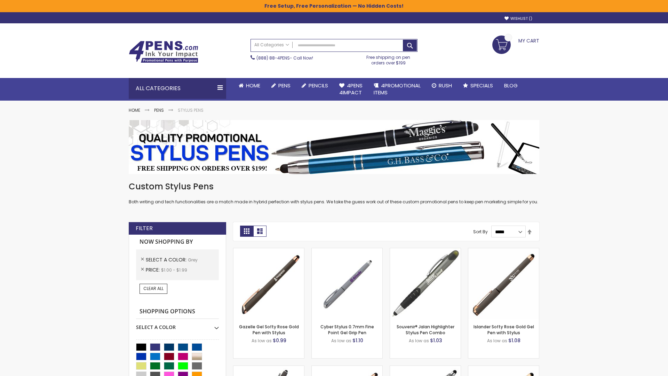 The height and width of the screenshot is (376, 668). I want to click on strong: Stylus Pens, so click(191, 110).